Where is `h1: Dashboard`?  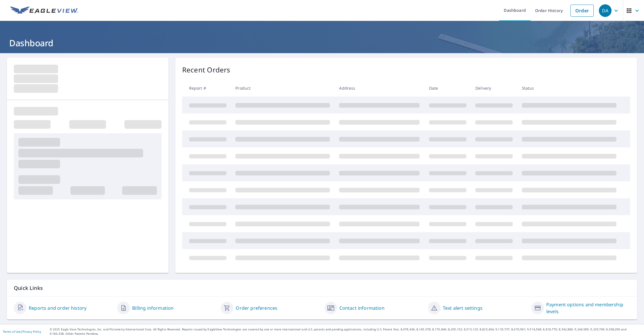
h1: Dashboard is located at coordinates (322, 43).